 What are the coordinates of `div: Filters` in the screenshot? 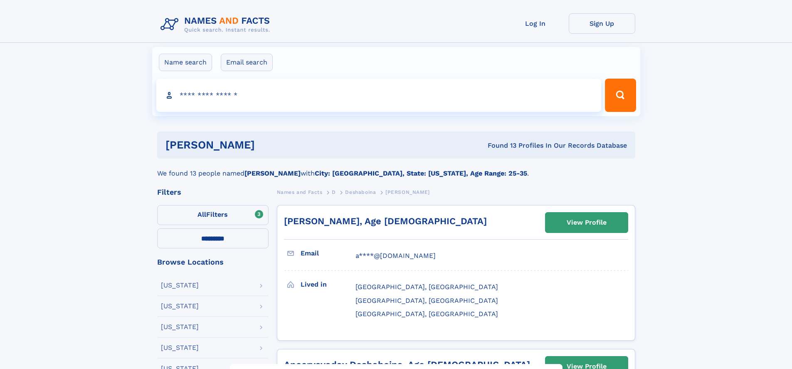 It's located at (213, 192).